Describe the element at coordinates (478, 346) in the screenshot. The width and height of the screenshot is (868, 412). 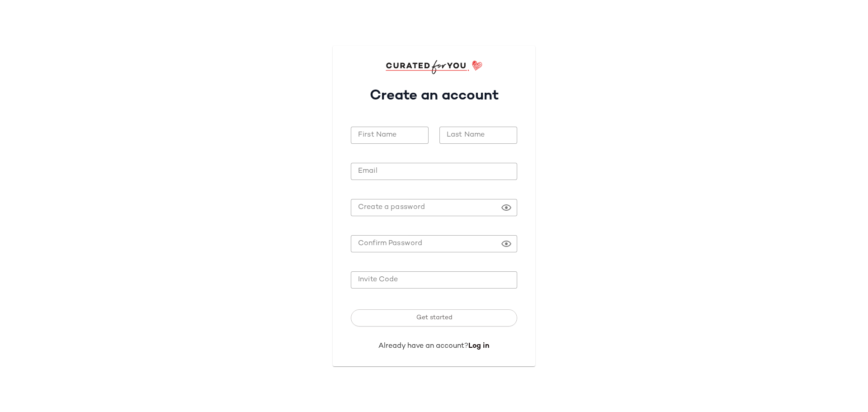
I see `a: Log in` at that location.